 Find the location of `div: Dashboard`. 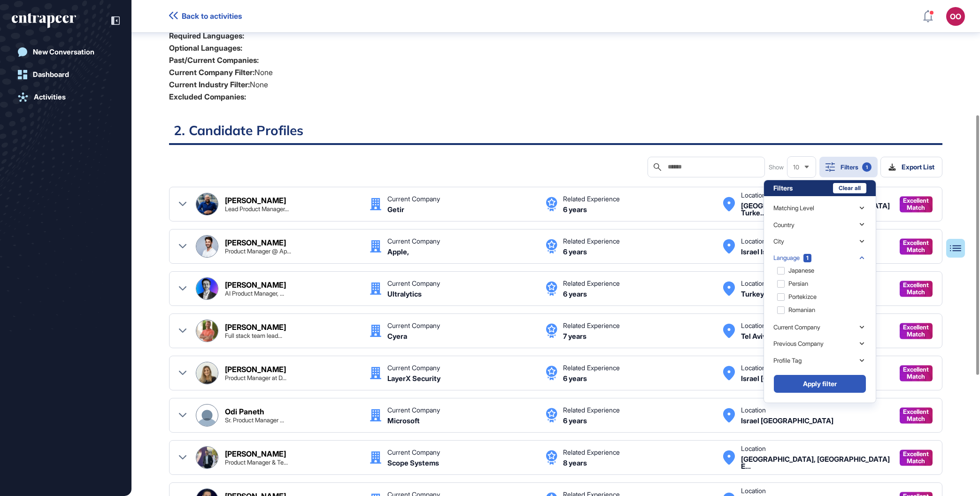

div: Dashboard is located at coordinates (51, 74).